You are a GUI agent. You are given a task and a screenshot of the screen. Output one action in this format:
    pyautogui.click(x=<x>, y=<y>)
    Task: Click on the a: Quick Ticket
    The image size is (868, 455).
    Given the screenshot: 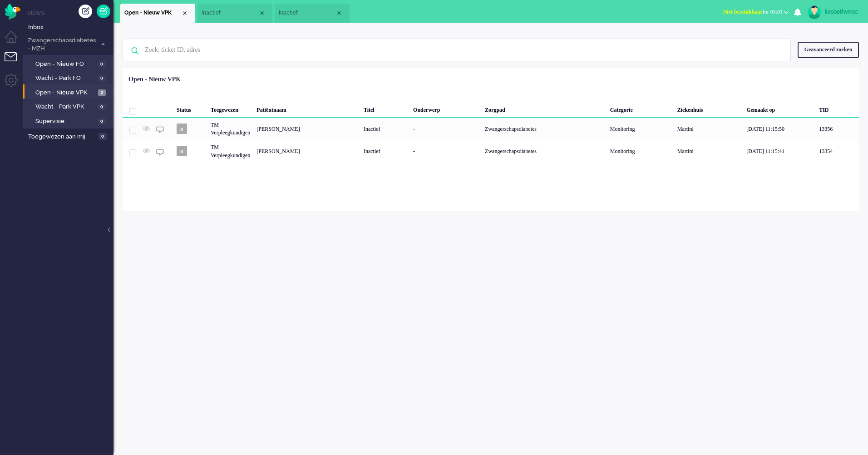 What is the action you would take?
    pyautogui.click(x=103, y=11)
    